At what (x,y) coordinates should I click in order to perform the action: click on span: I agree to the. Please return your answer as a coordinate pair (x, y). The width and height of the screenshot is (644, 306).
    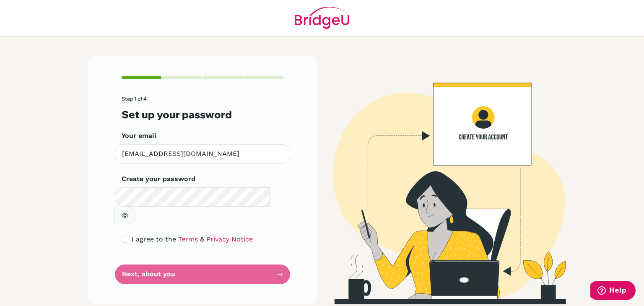
    Looking at the image, I should click on (154, 239).